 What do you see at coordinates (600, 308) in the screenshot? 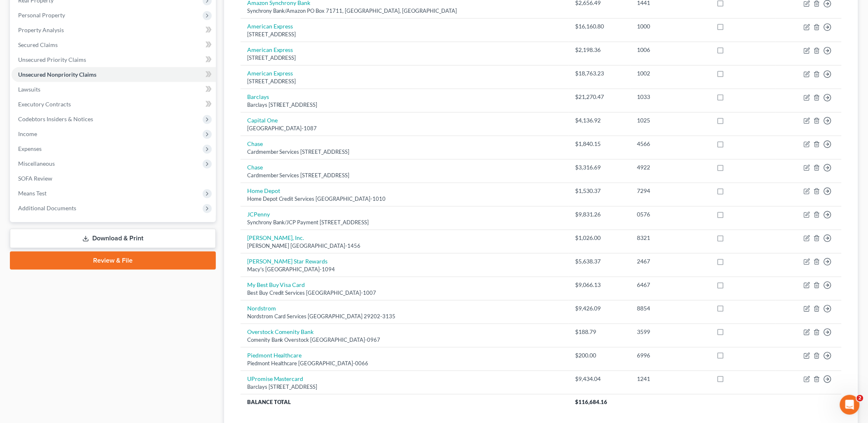
I see `div: $9,426.09` at bounding box center [600, 308].